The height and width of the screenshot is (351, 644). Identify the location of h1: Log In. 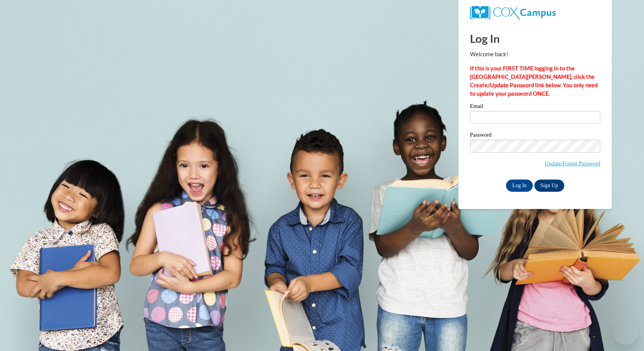
(535, 38).